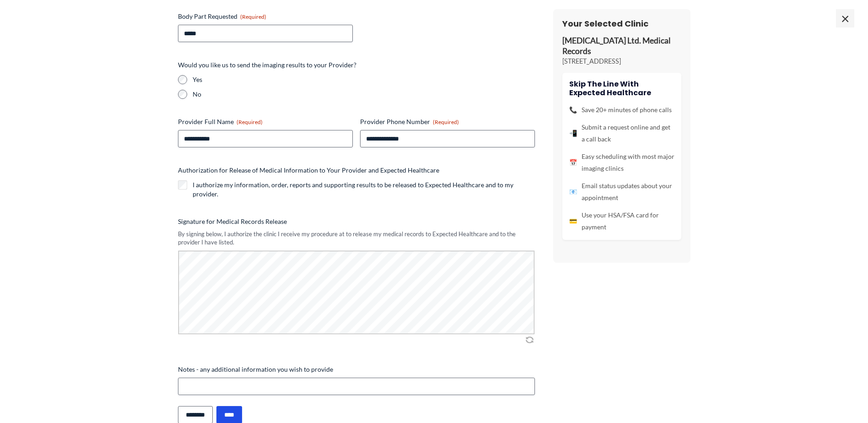 The width and height of the screenshot is (868, 423). Describe the element at coordinates (267, 65) in the screenshot. I see `legend: Would you like us to send the imaging results to your Provider?` at that location.